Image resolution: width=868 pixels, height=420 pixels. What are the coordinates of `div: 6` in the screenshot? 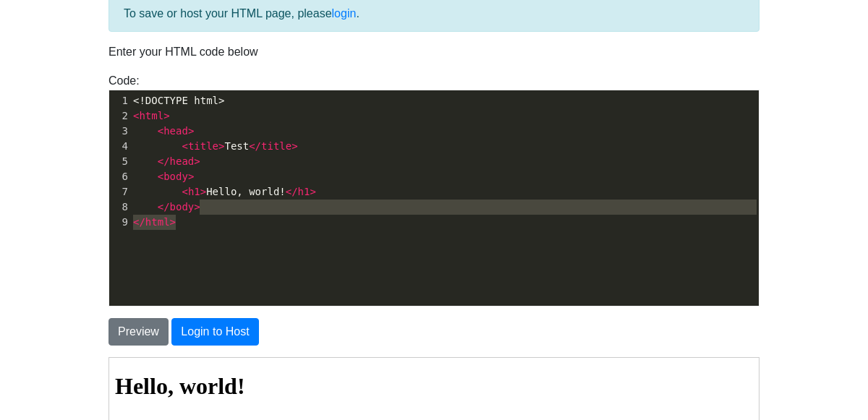 It's located at (119, 176).